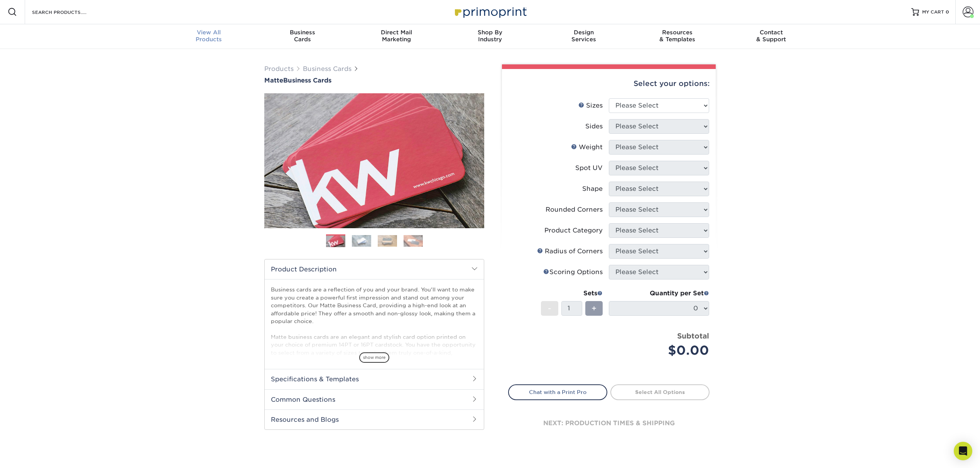  I want to click on img: Primoprint, so click(490, 12).